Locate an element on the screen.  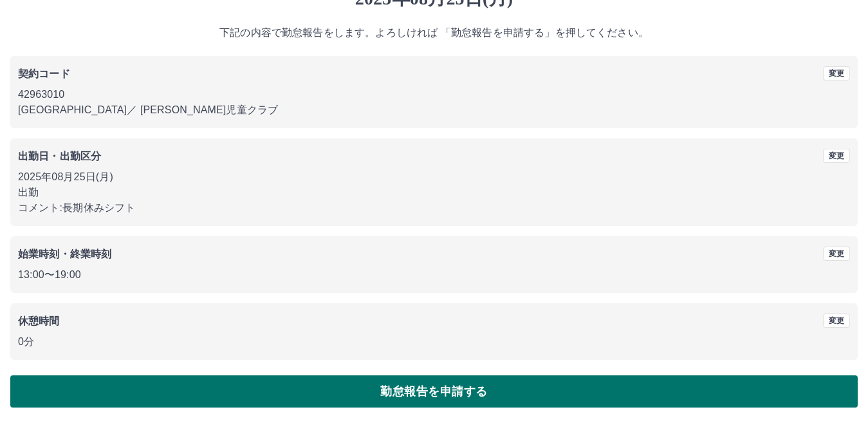
p: 0分 is located at coordinates (434, 342).